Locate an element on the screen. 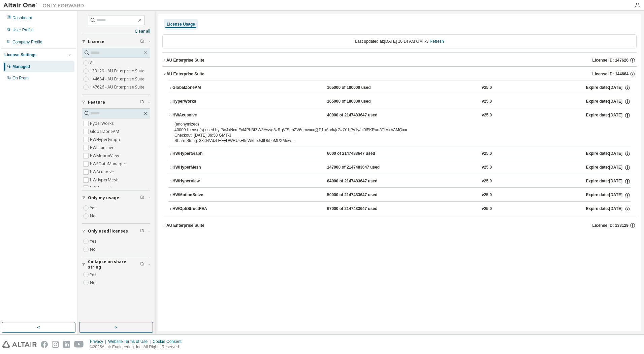 The image size is (644, 354). label: HWAcusolve is located at coordinates (103, 172).